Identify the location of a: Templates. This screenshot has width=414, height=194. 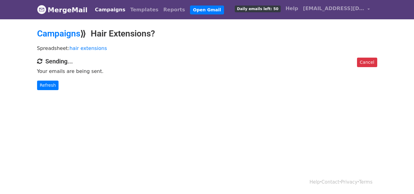
(144, 10).